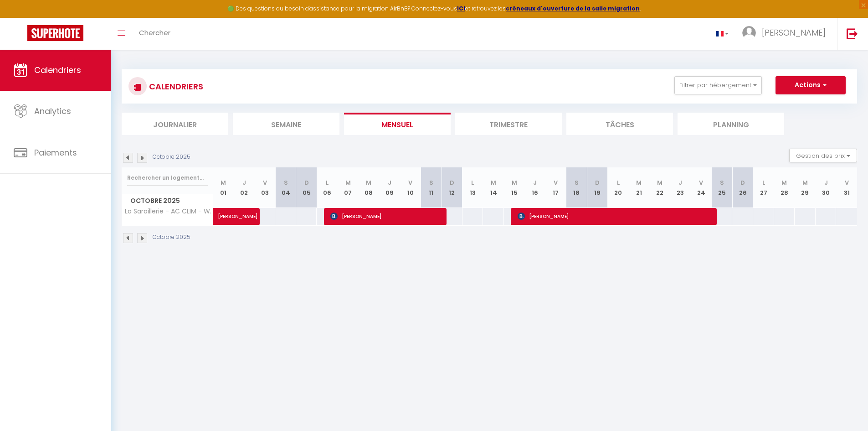  Describe the element at coordinates (639, 188) in the screenshot. I see `th: 21` at that location.